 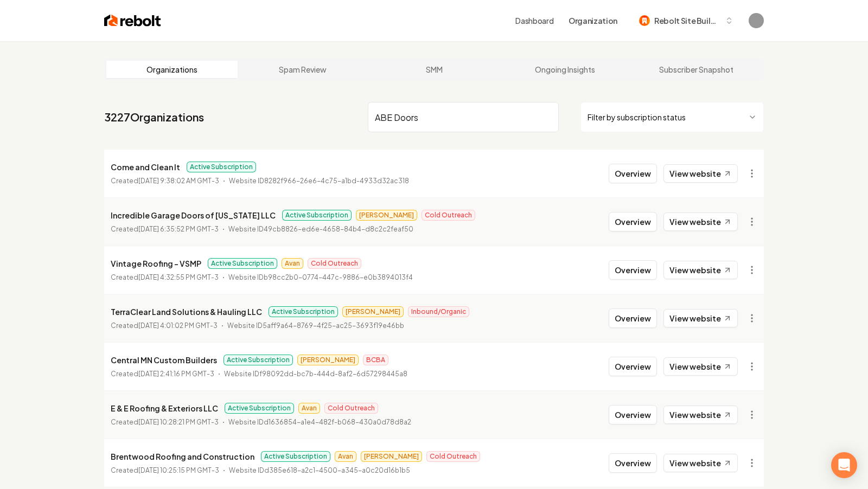 What do you see at coordinates (534, 21) in the screenshot?
I see `a: Dashboard` at bounding box center [534, 21].